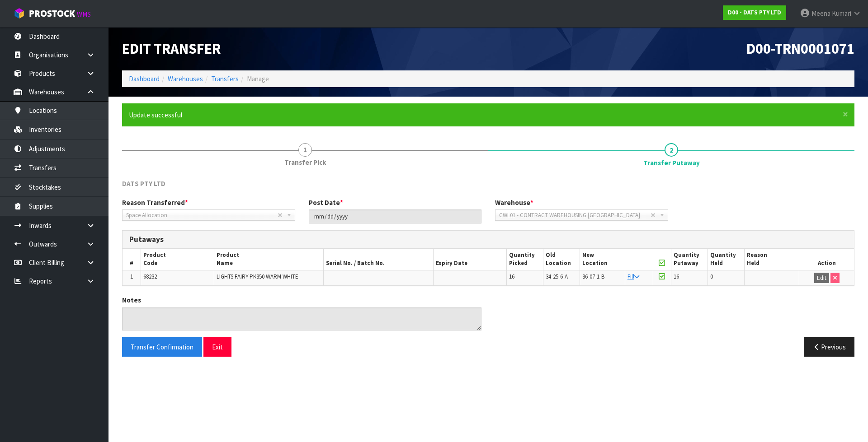  What do you see at coordinates (826, 260) in the screenshot?
I see `th: Action` at bounding box center [826, 260].